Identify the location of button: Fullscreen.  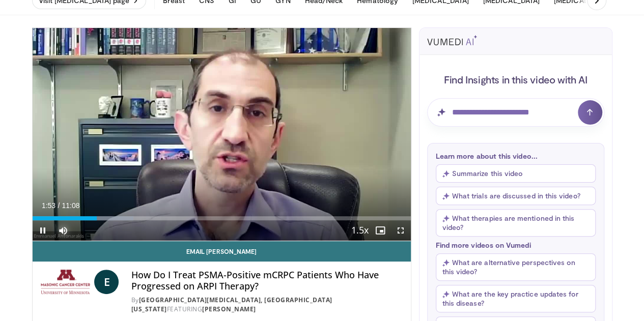
(400, 231).